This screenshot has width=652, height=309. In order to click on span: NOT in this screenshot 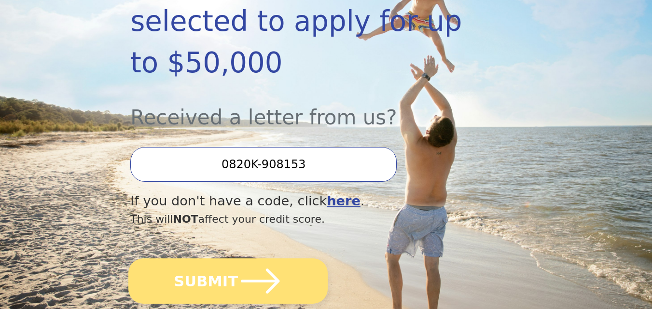, I will do `click(185, 219)`.